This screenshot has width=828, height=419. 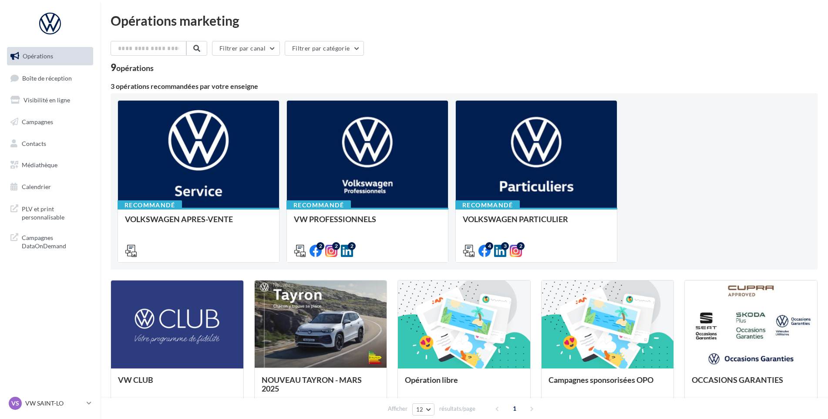 What do you see at coordinates (56, 241) in the screenshot?
I see `span: Campagnes DataOnDemand` at bounding box center [56, 241].